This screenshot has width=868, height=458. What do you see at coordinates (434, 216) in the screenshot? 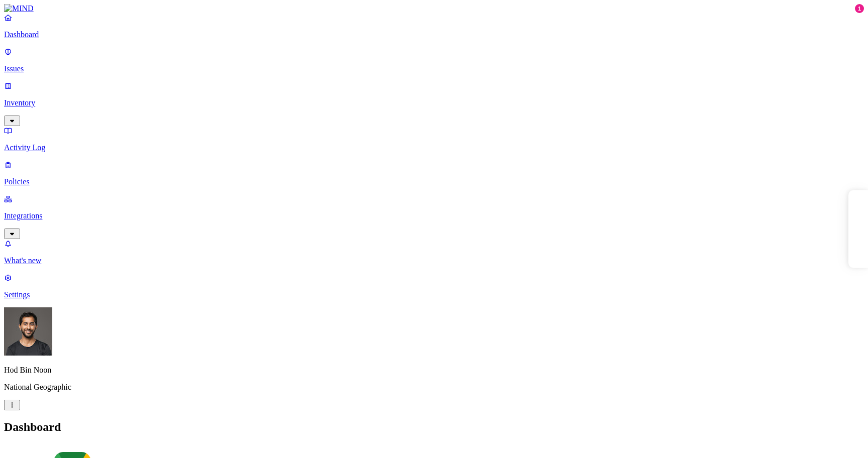
I see `a: Integrations` at bounding box center [434, 216].